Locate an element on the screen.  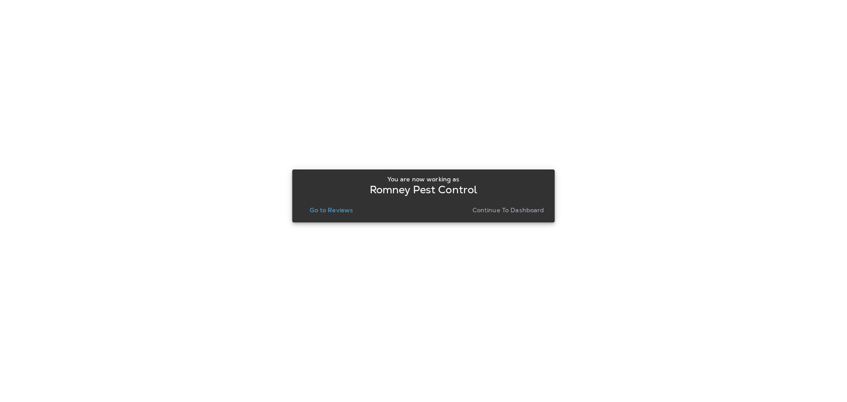
p: Go to Reviews is located at coordinates (331, 210).